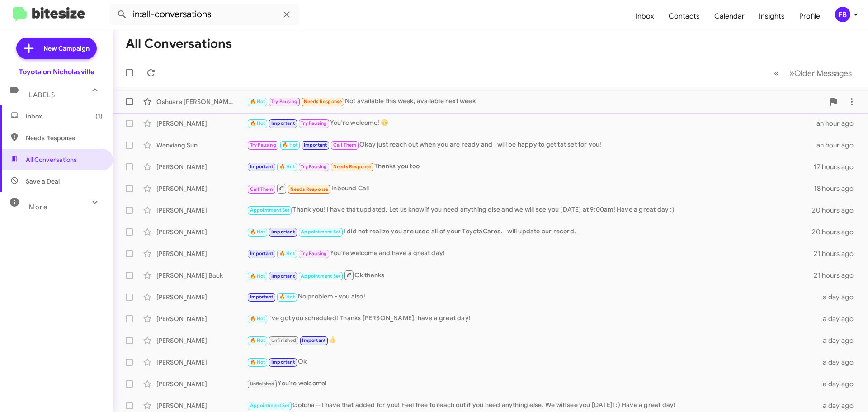 This screenshot has height=412, width=868. What do you see at coordinates (729, 16) in the screenshot?
I see `span: Calendar` at bounding box center [729, 16].